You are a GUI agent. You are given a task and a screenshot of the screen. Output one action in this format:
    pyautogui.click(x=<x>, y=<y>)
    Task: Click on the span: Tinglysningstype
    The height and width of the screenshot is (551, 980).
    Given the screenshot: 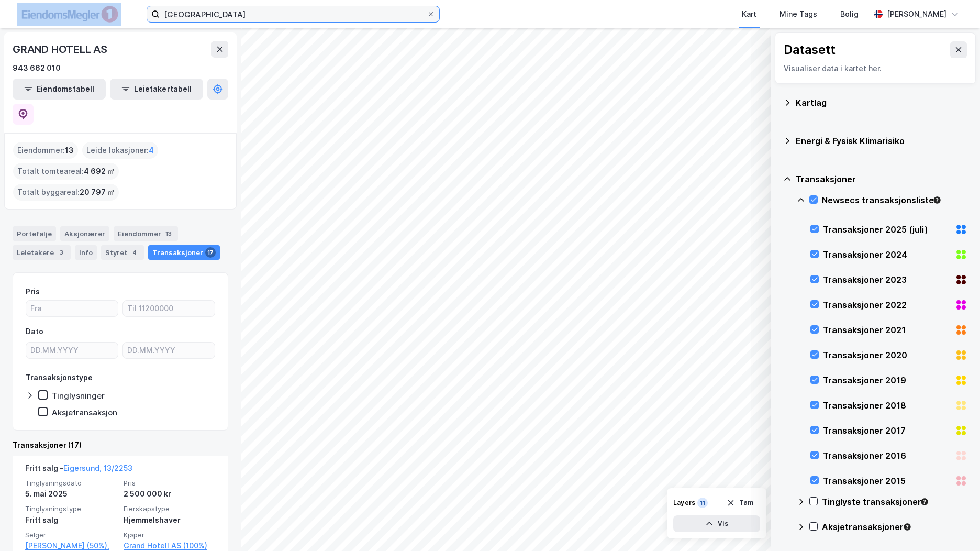 What is the action you would take?
    pyautogui.click(x=71, y=509)
    